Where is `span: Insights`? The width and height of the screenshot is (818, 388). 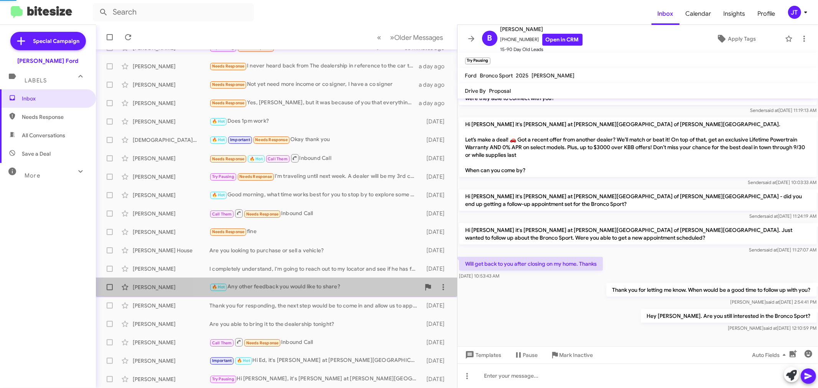
span: Insights is located at coordinates (734, 14).